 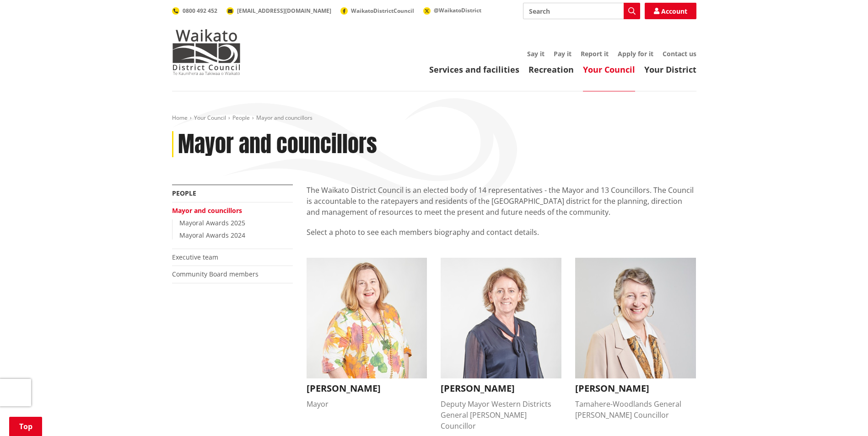 I want to click on input: Search input, so click(x=581, y=11).